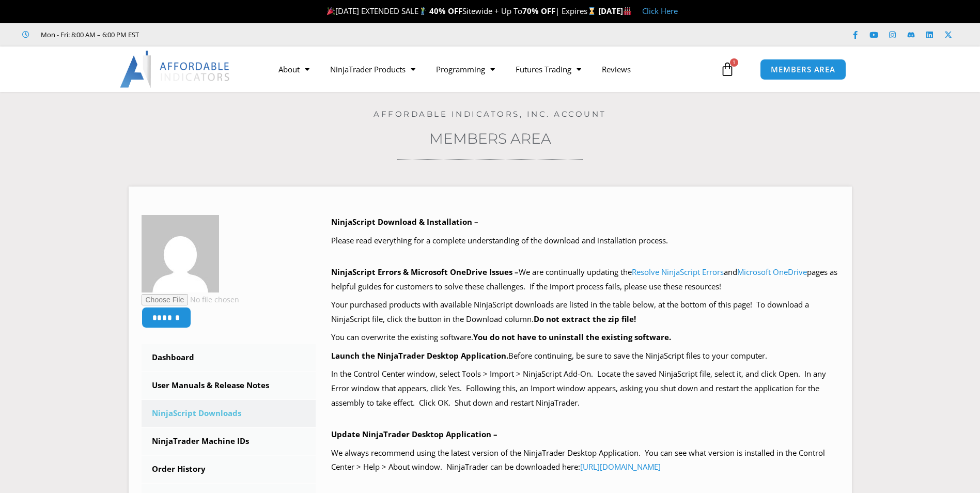 The image size is (980, 493). What do you see at coordinates (734, 62) in the screenshot?
I see `span: 1` at bounding box center [734, 62].